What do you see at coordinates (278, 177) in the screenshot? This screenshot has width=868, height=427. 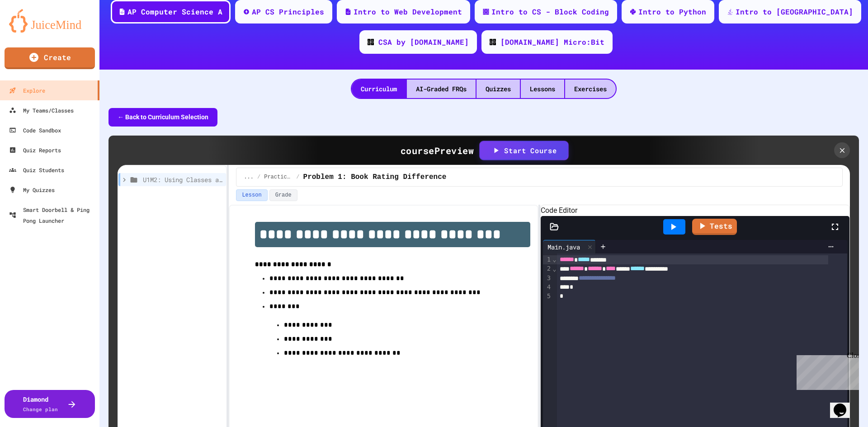 I see `span: Practice (10 mins)` at bounding box center [278, 177].